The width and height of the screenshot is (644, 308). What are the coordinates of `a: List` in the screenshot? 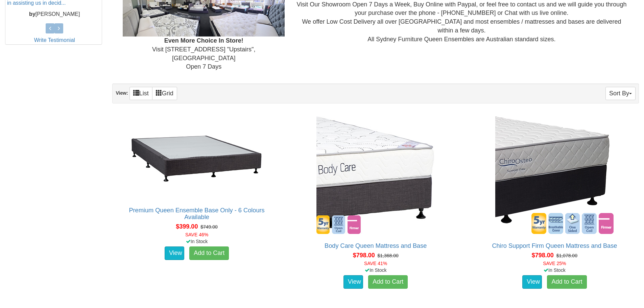 It's located at (141, 93).